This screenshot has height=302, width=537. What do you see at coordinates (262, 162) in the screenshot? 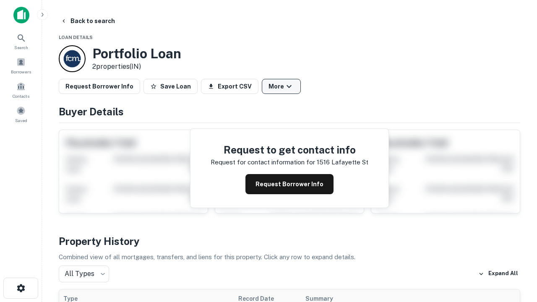
I see `p: Request for contact information for` at bounding box center [262, 162].